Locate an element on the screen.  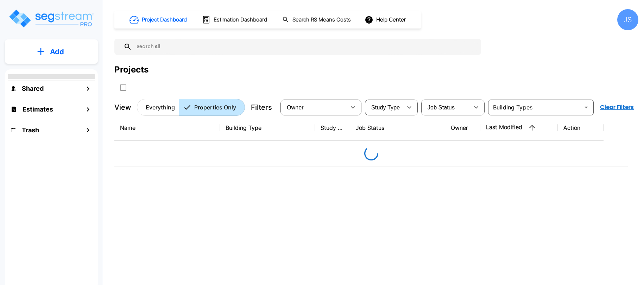
button: Search RS Means Costs is located at coordinates (317, 20).